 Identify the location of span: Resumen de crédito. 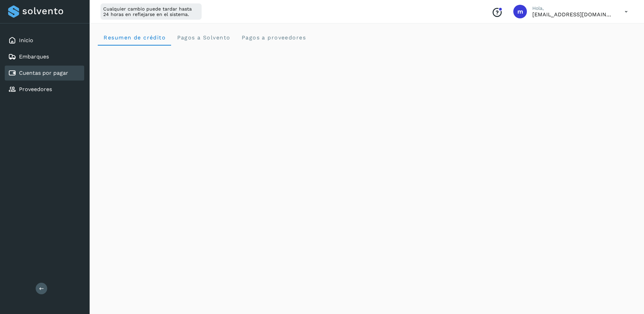
(134, 37).